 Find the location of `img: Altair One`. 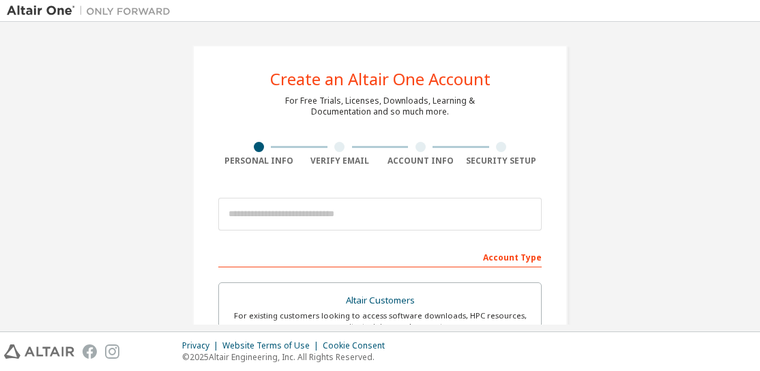

img: Altair One is located at coordinates (92, 11).